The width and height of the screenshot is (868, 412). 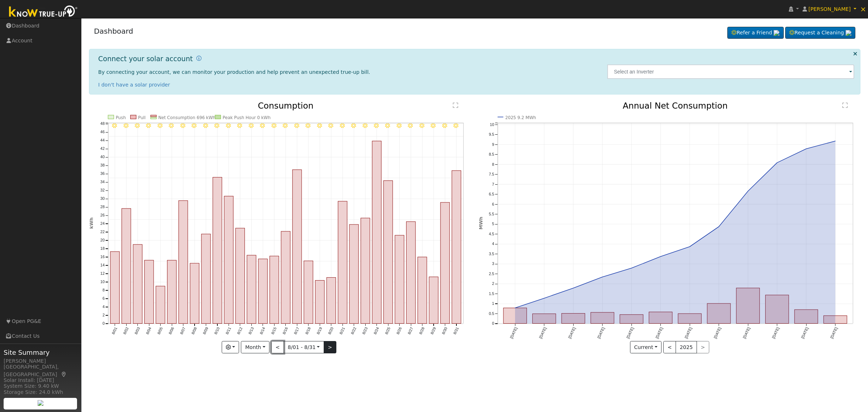 What do you see at coordinates (183, 331) in the screenshot?
I see `text: 8/07` at bounding box center [183, 331].